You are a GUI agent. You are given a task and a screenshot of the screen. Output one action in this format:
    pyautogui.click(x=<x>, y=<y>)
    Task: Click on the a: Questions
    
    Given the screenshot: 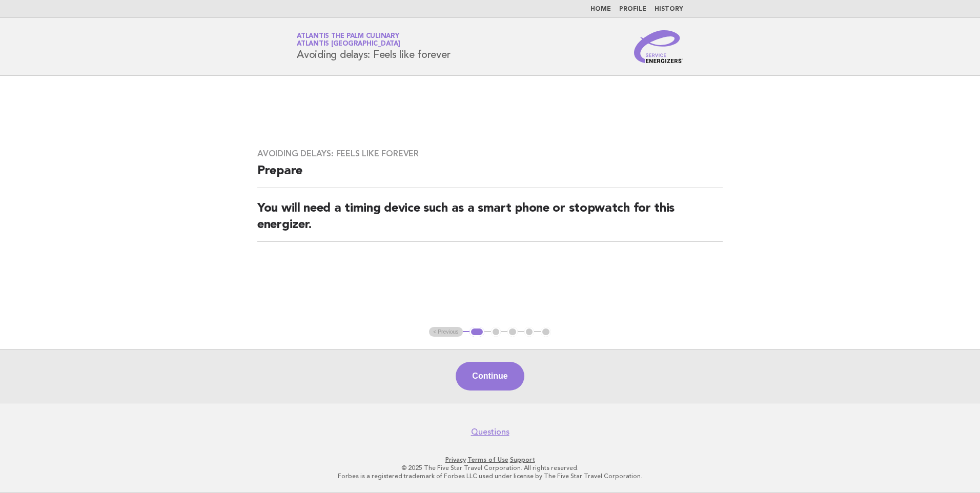 What is the action you would take?
    pyautogui.click(x=490, y=432)
    